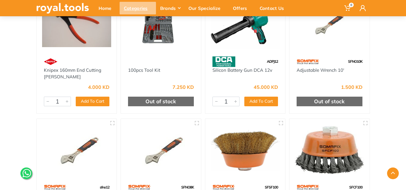  I want to click on img: 60.webp, so click(308, 62).